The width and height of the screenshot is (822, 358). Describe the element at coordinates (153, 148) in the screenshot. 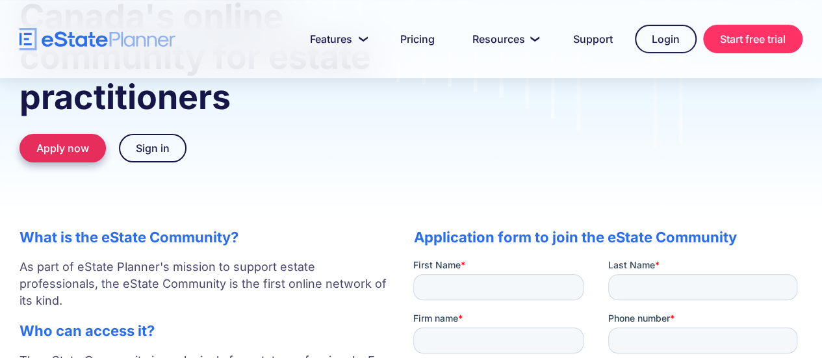

I see `a: Sign in` at that location.